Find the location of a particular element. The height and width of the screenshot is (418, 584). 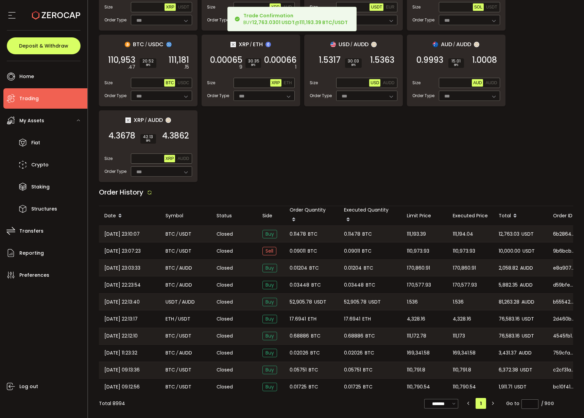

span: 20.52 is located at coordinates (148, 61).